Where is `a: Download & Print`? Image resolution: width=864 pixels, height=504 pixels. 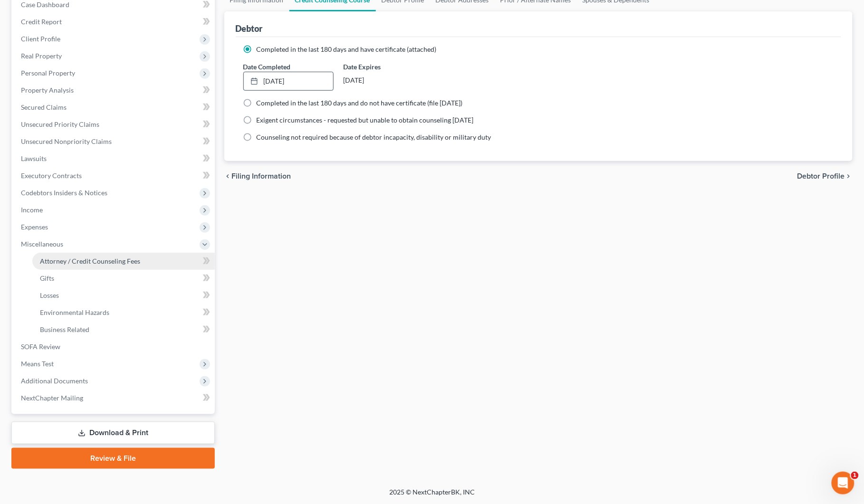 a: Download & Print is located at coordinates (113, 433).